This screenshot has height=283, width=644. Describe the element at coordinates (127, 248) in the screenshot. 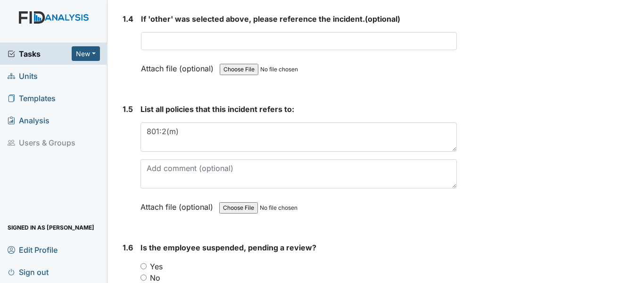

I see `label: 1.6` at that location.